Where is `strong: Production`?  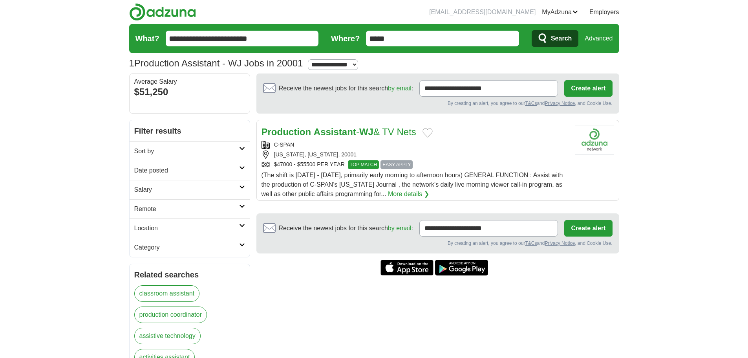 strong: Production is located at coordinates (286, 132).